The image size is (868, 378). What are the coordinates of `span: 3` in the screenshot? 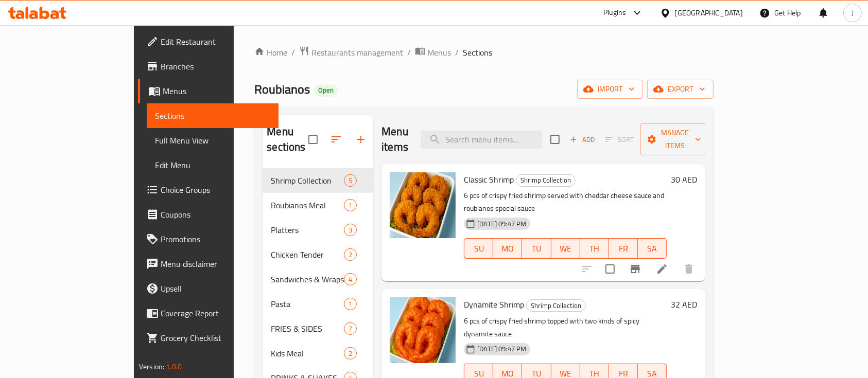 It's located at (350, 230).